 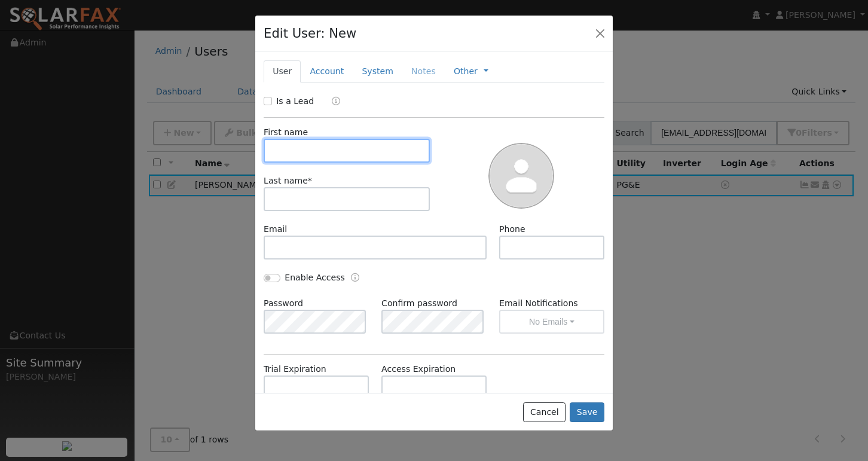 What do you see at coordinates (287, 181) in the screenshot?
I see `label: Last name` at bounding box center [287, 181].